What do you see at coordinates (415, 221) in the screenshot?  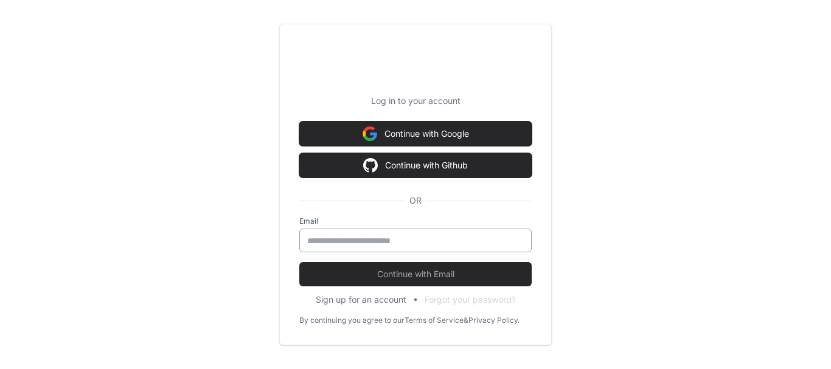 I see `label: Email` at bounding box center [415, 221].